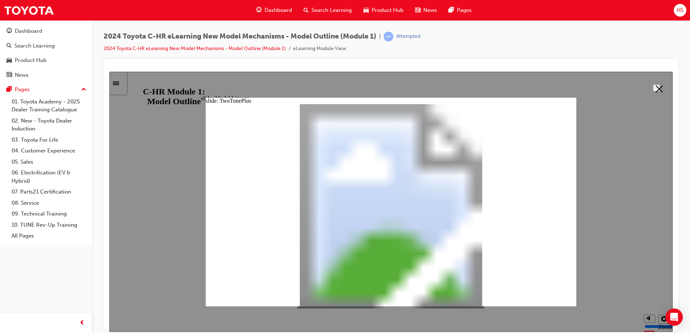 The width and height of the screenshot is (690, 333). What do you see at coordinates (49, 162) in the screenshot?
I see `a: 05. Sales` at bounding box center [49, 162].